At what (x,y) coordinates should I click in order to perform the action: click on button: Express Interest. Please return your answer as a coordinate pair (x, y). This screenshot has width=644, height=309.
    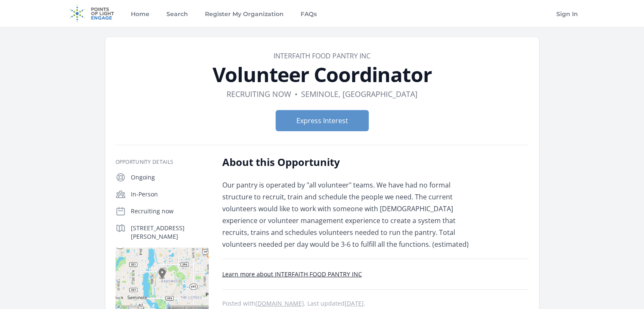
    Looking at the image, I should click on (322, 120).